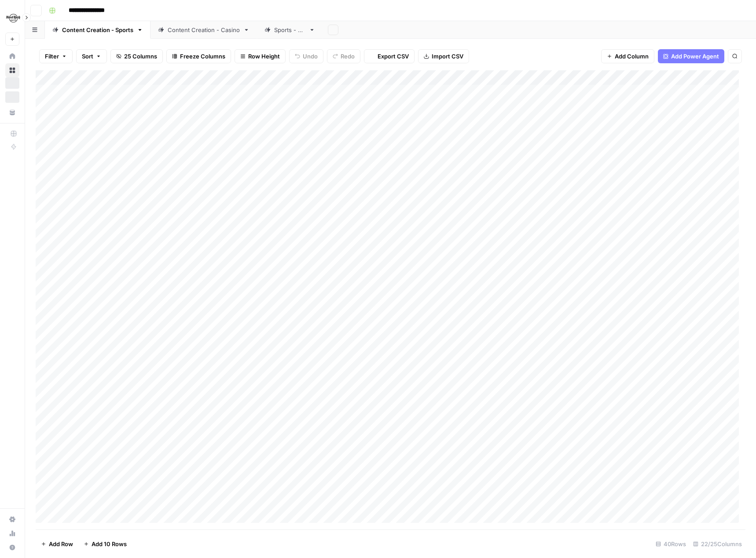 Image resolution: width=756 pixels, height=558 pixels. Describe the element at coordinates (98, 30) in the screenshot. I see `a: Content Creation - Sports` at that location.